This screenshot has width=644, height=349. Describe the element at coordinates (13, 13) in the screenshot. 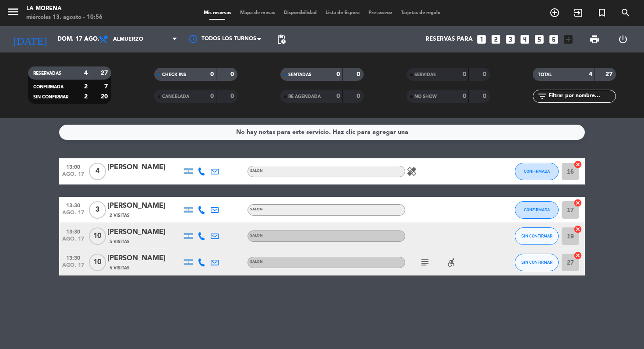

I see `button: menu` at that location.